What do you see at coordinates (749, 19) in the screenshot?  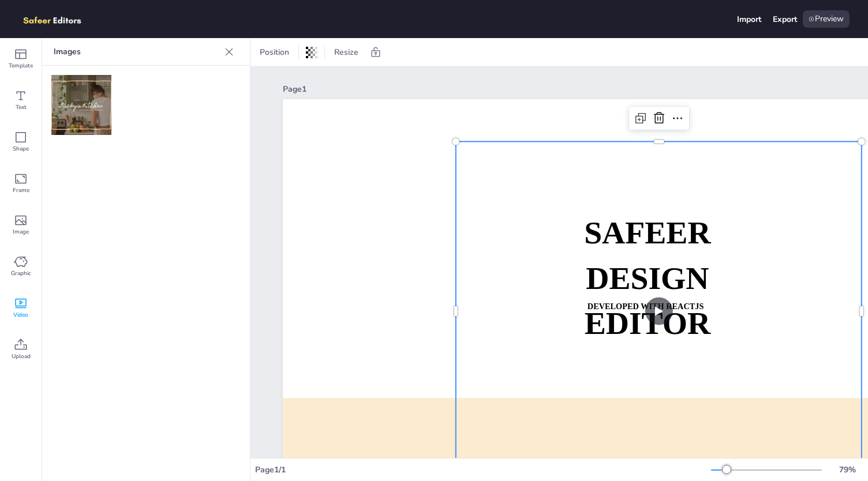 I see `div: Import` at bounding box center [749, 19].